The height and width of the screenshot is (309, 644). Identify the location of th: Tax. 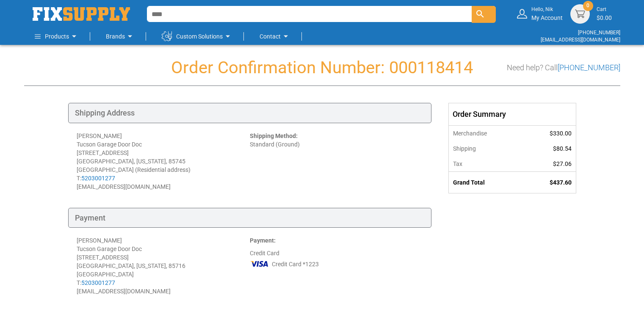
(486, 164).